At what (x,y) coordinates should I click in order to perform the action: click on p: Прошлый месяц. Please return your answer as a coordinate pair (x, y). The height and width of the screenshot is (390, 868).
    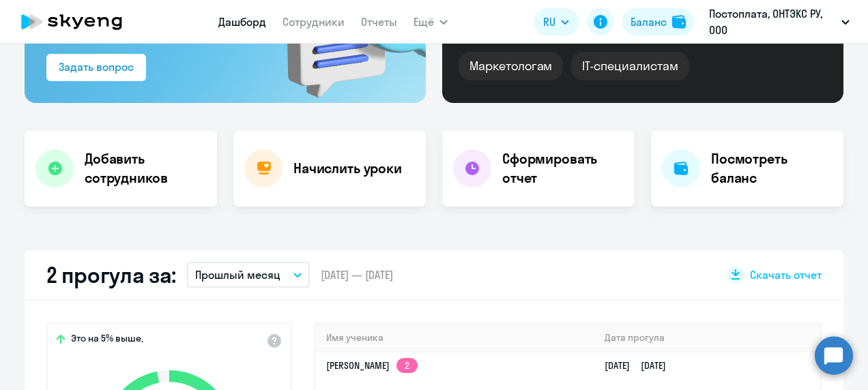
    Looking at the image, I should click on (237, 274).